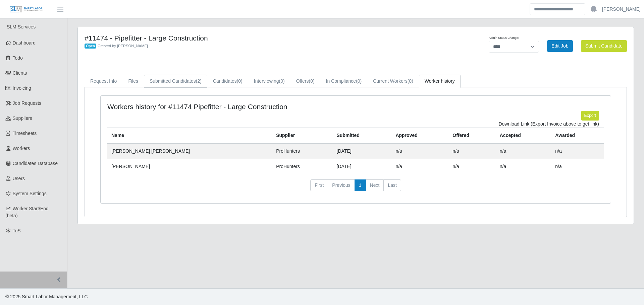 The height and width of the screenshot is (305, 644). I want to click on a: In Compliance, so click(344, 81).